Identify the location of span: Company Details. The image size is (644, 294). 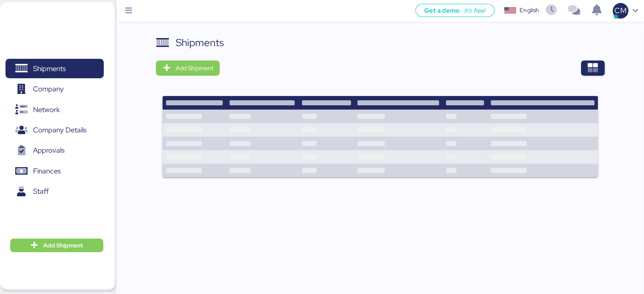
(60, 130).